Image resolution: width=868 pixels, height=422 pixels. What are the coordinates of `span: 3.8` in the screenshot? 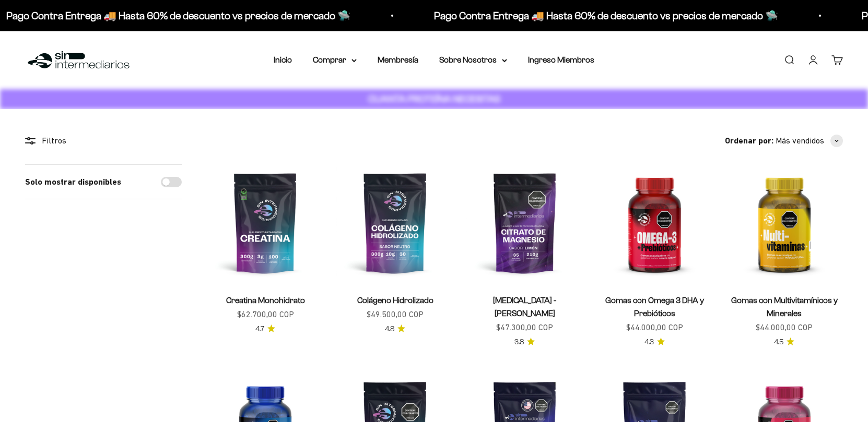 It's located at (519, 342).